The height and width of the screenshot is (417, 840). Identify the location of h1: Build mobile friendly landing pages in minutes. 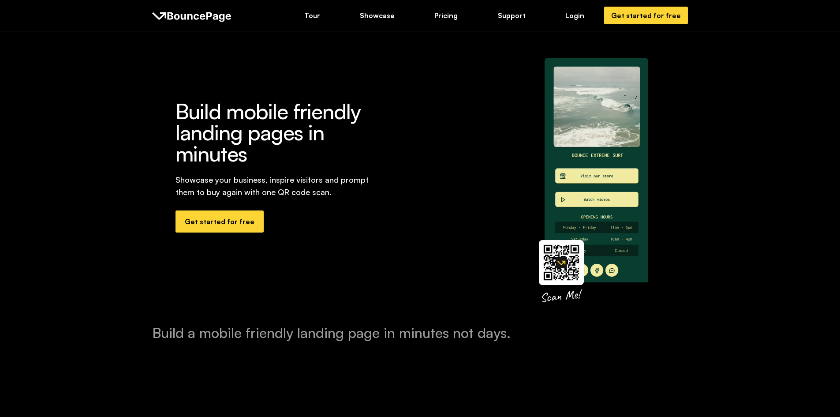
(280, 132).